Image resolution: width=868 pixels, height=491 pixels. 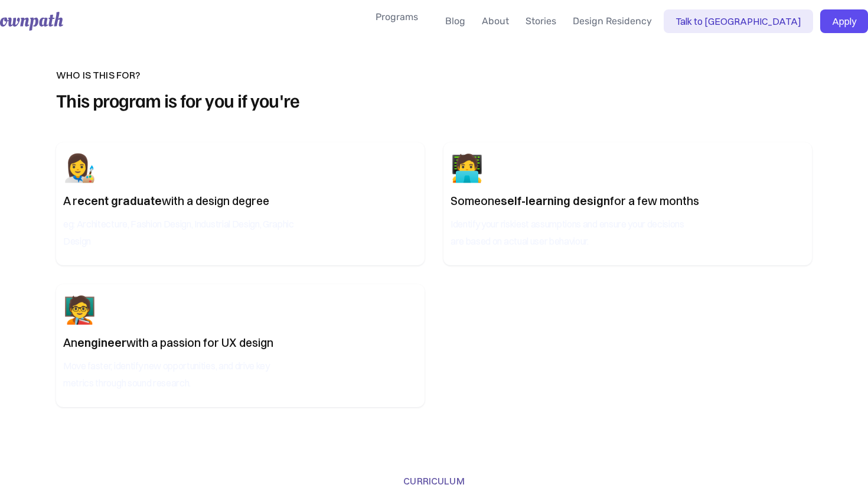 I want to click on strong: self-learning design, so click(x=555, y=201).